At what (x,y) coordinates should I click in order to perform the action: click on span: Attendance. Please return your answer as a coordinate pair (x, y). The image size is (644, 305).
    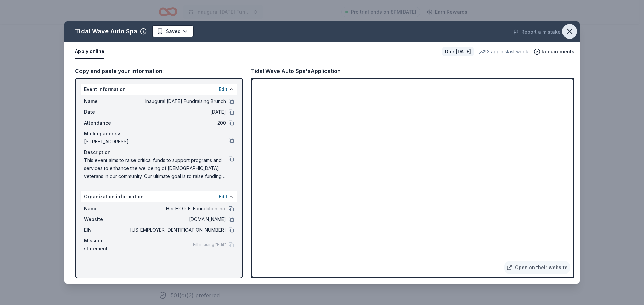
    Looking at the image, I should click on (106, 123).